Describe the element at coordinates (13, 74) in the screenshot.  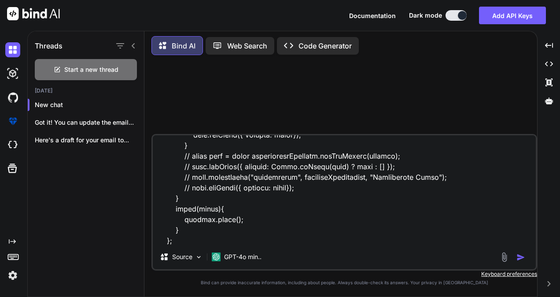
I see `img: darkAi-studio` at that location.